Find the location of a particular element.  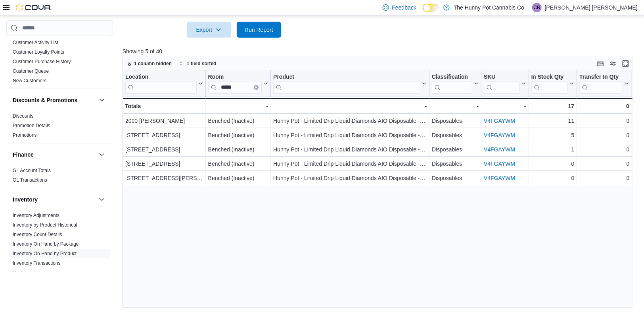

img: Cova is located at coordinates (34, 8).